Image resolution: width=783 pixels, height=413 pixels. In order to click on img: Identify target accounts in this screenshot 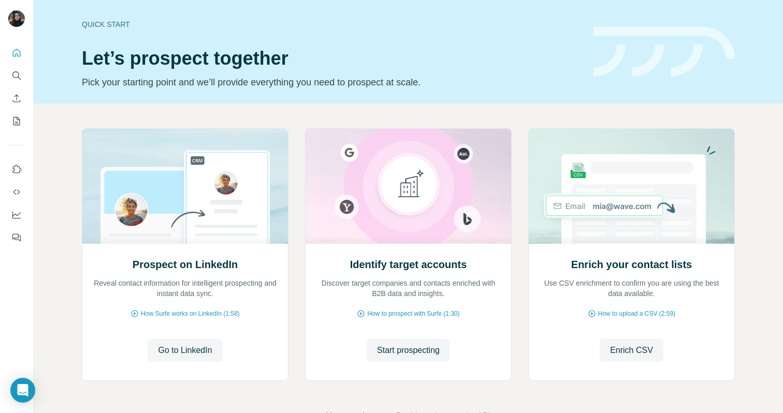, I will do `click(408, 186)`.